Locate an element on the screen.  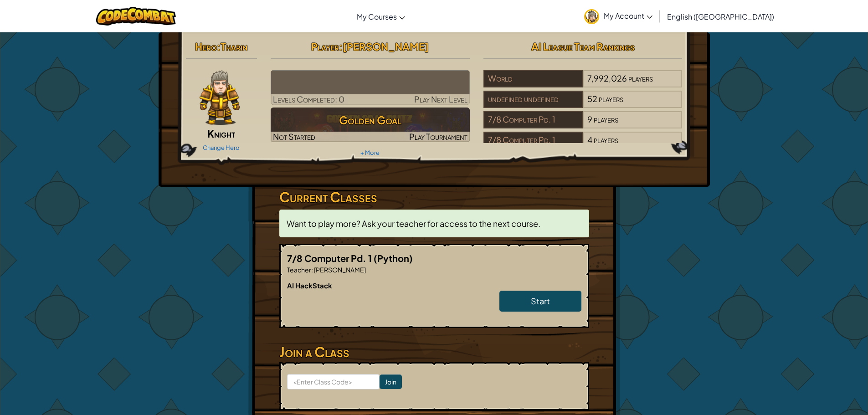
span: Player is located at coordinates (325, 46).